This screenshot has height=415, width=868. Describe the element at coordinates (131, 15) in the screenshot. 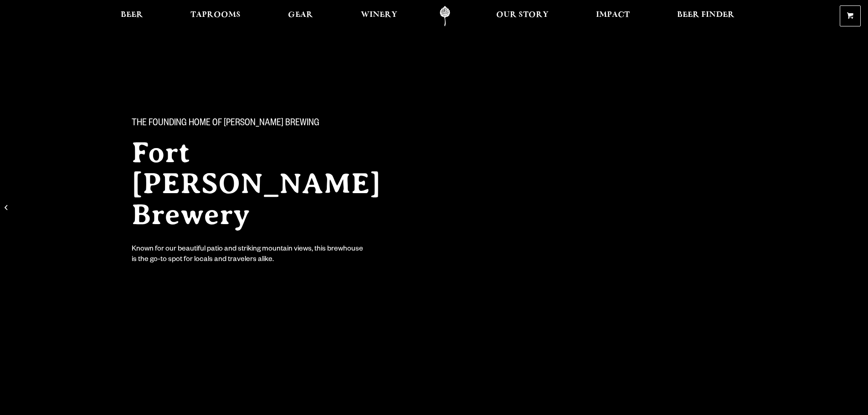

I see `span: Beer` at that location.